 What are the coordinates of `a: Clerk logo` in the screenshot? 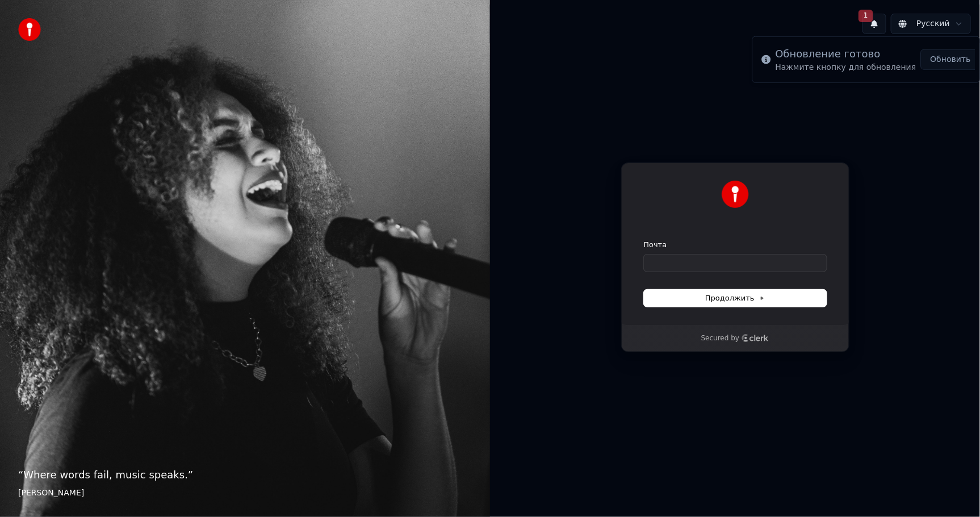 It's located at (755, 338).